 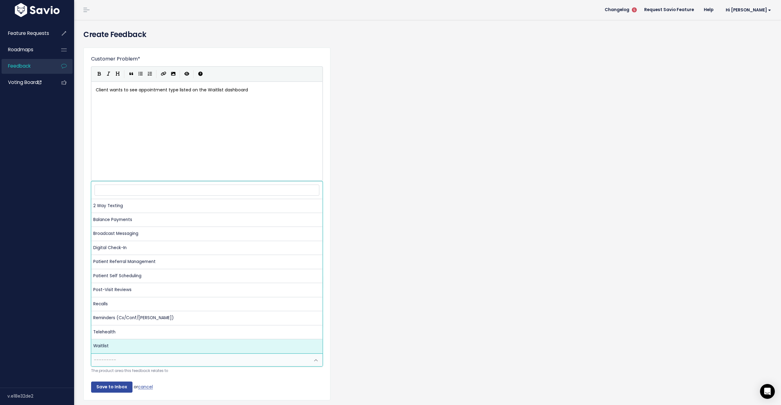 I want to click on h4: Create Feedback, so click(x=427, y=35).